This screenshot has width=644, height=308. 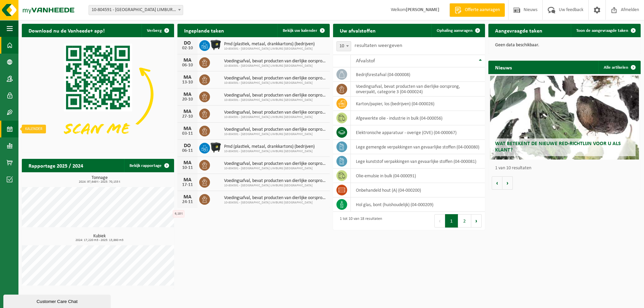 What do you see at coordinates (303, 31) in the screenshot?
I see `a: Bekijk uw kalender` at bounding box center [303, 31].